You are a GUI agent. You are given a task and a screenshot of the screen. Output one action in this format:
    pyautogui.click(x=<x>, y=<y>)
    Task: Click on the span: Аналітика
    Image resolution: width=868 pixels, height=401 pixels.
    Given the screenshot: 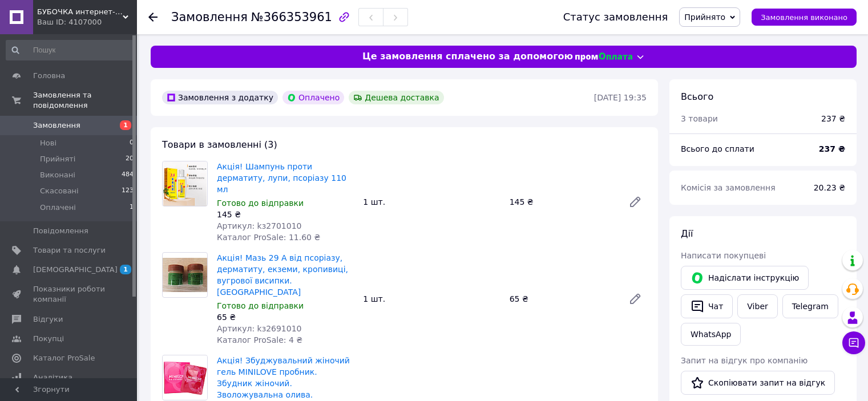 What is the action you would take?
    pyautogui.click(x=53, y=377)
    